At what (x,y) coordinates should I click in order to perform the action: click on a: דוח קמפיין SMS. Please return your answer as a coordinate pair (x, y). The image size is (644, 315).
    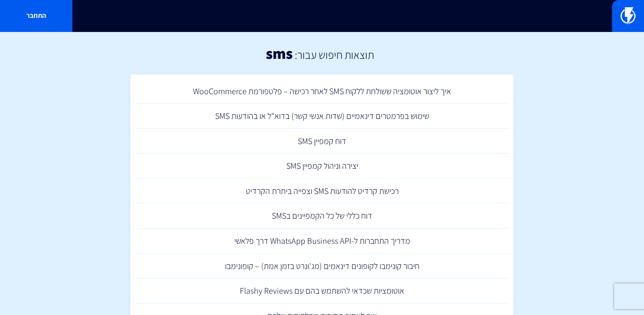
    Looking at the image, I should click on (322, 141).